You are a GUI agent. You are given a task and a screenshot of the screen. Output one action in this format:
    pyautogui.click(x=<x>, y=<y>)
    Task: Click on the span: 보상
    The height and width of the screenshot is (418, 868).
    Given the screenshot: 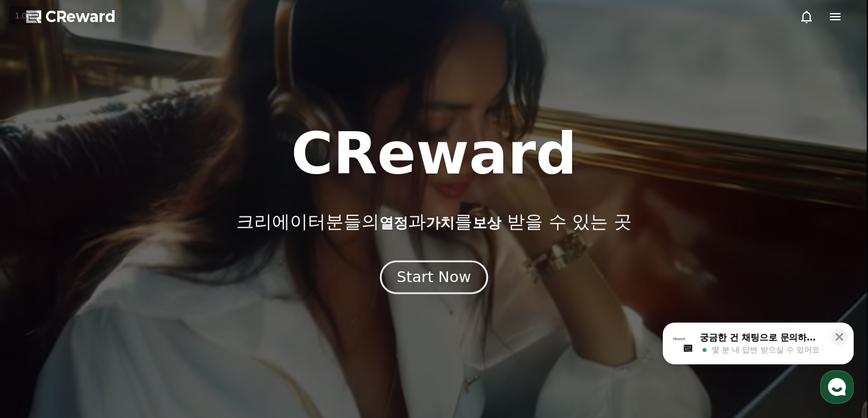 What is the action you would take?
    pyautogui.click(x=487, y=223)
    